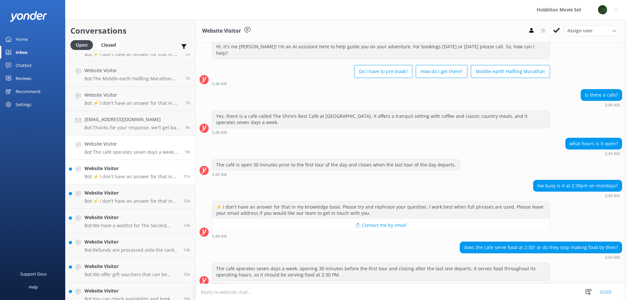  I want to click on button: 📩 Contact me by email, so click(381, 225).